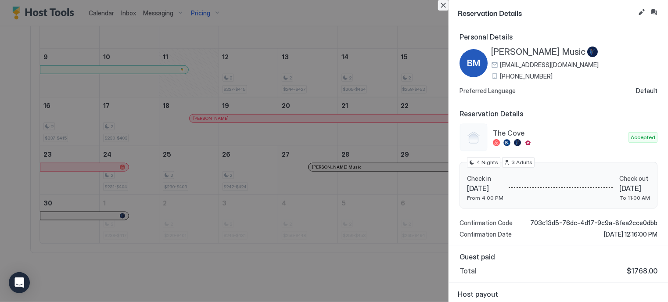  What do you see at coordinates (485, 179) in the screenshot?
I see `span: Check in` at bounding box center [485, 179].